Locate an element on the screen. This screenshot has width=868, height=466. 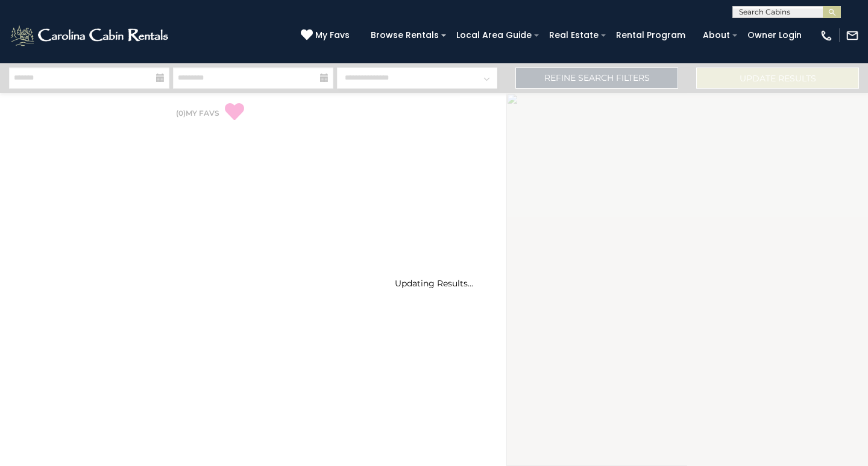
a: Owner Login is located at coordinates (774, 35).